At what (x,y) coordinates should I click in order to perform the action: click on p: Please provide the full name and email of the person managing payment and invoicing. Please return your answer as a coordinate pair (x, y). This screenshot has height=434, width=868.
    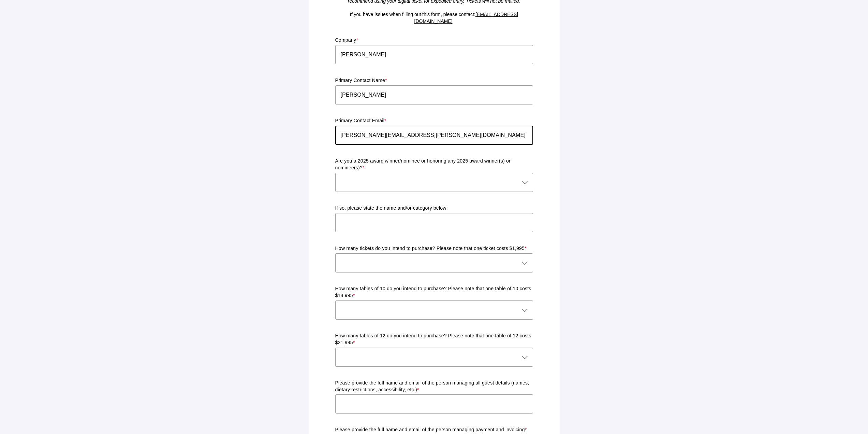
    Looking at the image, I should click on (434, 430).